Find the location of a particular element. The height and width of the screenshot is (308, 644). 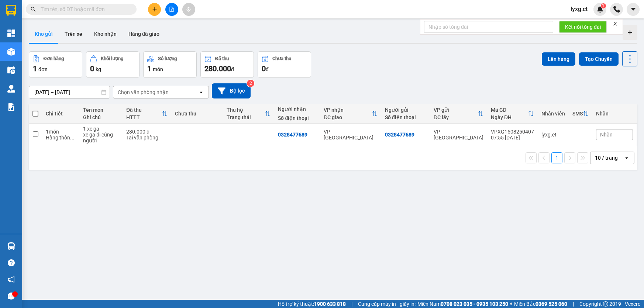

span: Nhãn is located at coordinates (606, 135).